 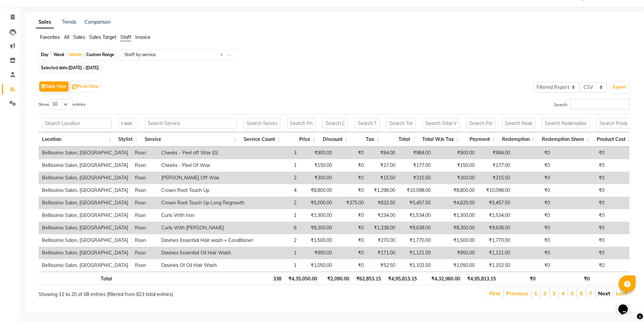 I want to click on td: Curls With Iron, so click(x=207, y=215).